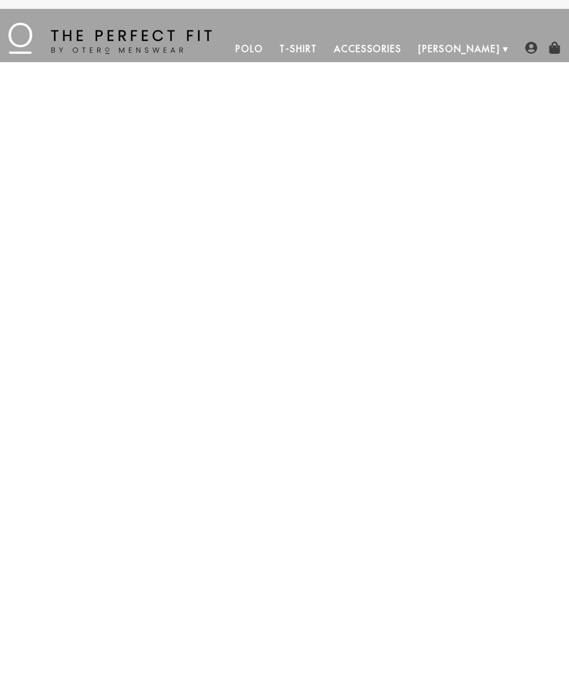  Describe the element at coordinates (531, 48) in the screenshot. I see `img: user-account-icon.png` at that location.